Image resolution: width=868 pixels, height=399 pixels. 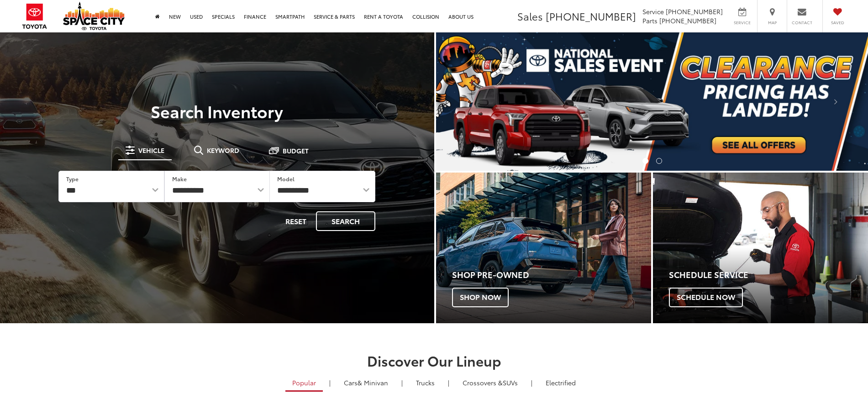 What do you see at coordinates (835, 101) in the screenshot?
I see `button: Click to view next picture.` at bounding box center [835, 101].